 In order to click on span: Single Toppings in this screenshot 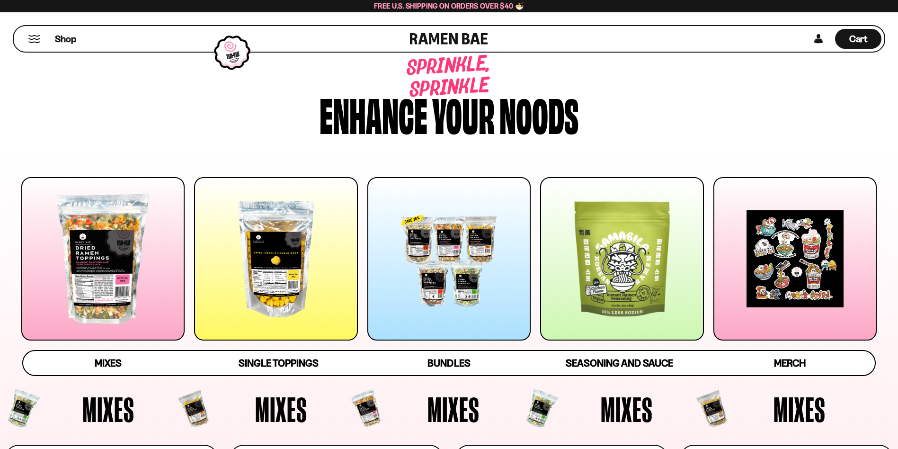, I will do `click(278, 363)`.